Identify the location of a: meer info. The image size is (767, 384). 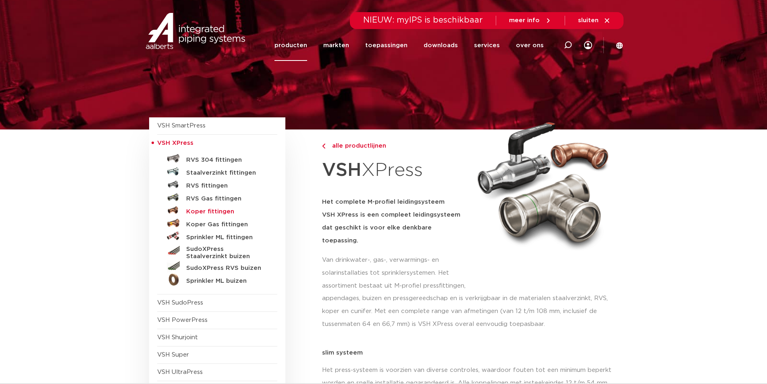
(530, 21).